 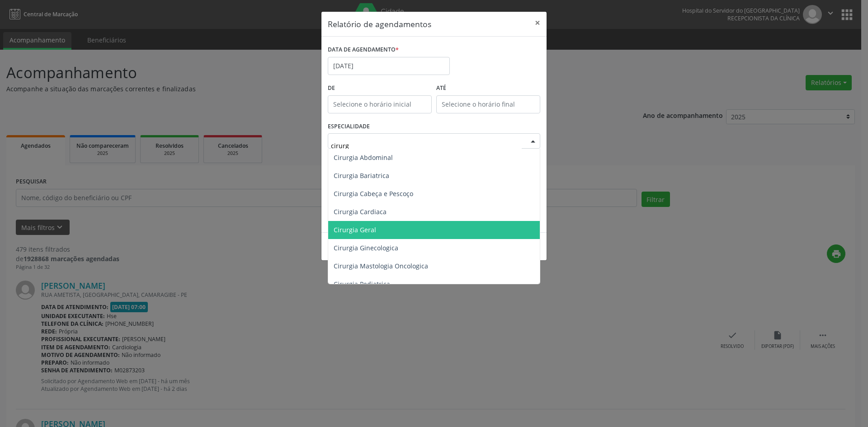 I want to click on label: ATÉ, so click(x=488, y=89).